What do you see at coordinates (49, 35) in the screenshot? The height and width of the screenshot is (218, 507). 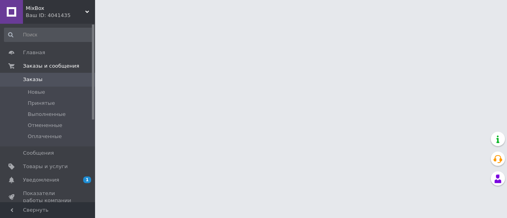 I see `input: Поиск` at bounding box center [49, 35].